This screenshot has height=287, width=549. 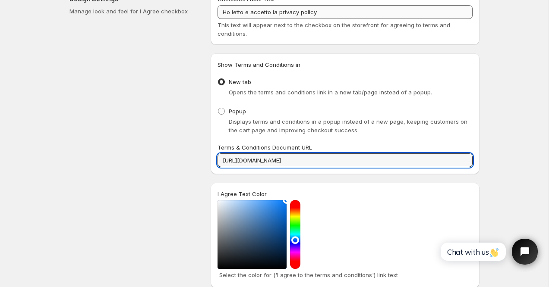 I want to click on span: New tab, so click(x=240, y=82).